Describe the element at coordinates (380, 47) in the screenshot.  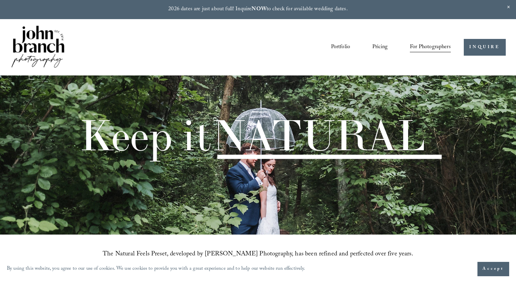
I see `a: Pricing` at that location.